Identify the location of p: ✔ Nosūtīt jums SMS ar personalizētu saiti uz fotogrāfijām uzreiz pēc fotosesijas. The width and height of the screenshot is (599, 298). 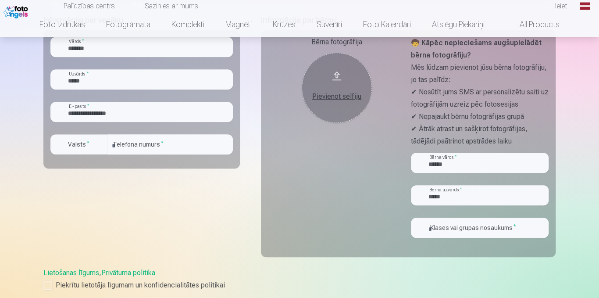
(479, 98).